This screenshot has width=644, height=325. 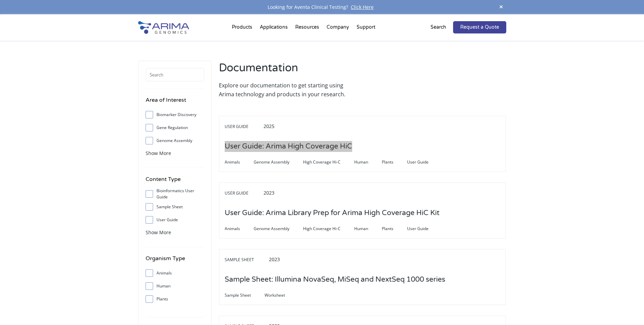 What do you see at coordinates (164, 27) in the screenshot?
I see `img: Arima-Genomics-logo` at bounding box center [164, 27].